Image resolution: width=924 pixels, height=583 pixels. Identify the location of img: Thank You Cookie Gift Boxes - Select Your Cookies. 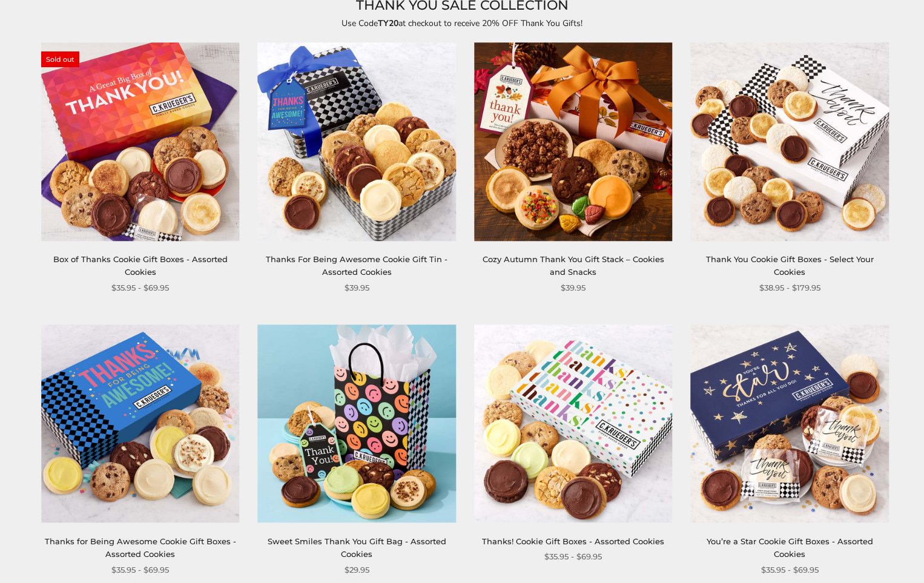
(790, 142).